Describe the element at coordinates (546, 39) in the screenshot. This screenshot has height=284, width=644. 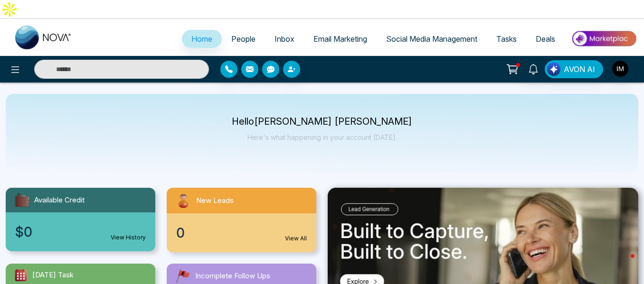
I see `span: Deals` at that location.